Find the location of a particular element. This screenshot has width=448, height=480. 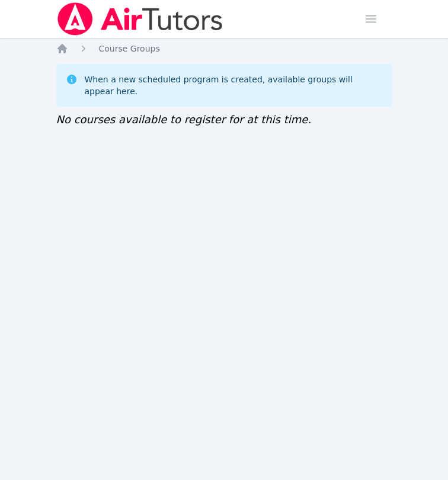

a: Course Groups is located at coordinates (129, 48).